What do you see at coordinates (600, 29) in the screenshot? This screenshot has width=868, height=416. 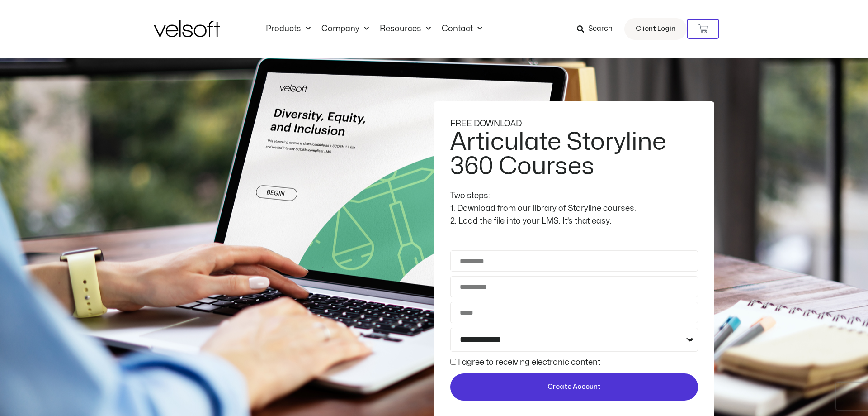 I see `span: Search` at bounding box center [600, 29].